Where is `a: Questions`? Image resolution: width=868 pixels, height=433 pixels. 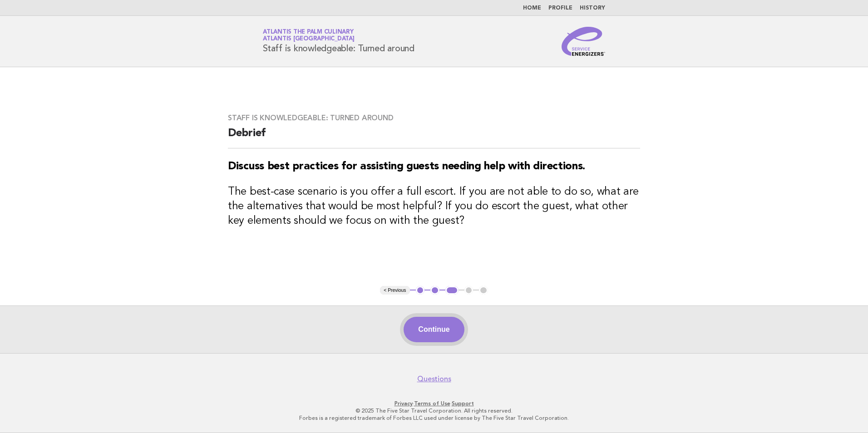
a: Questions is located at coordinates (434, 379).